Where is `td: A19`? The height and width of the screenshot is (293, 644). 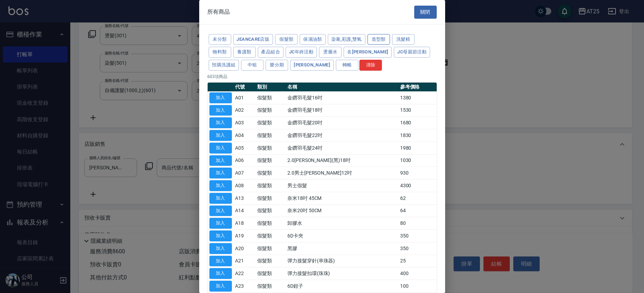
td: A19 is located at coordinates (244, 236).